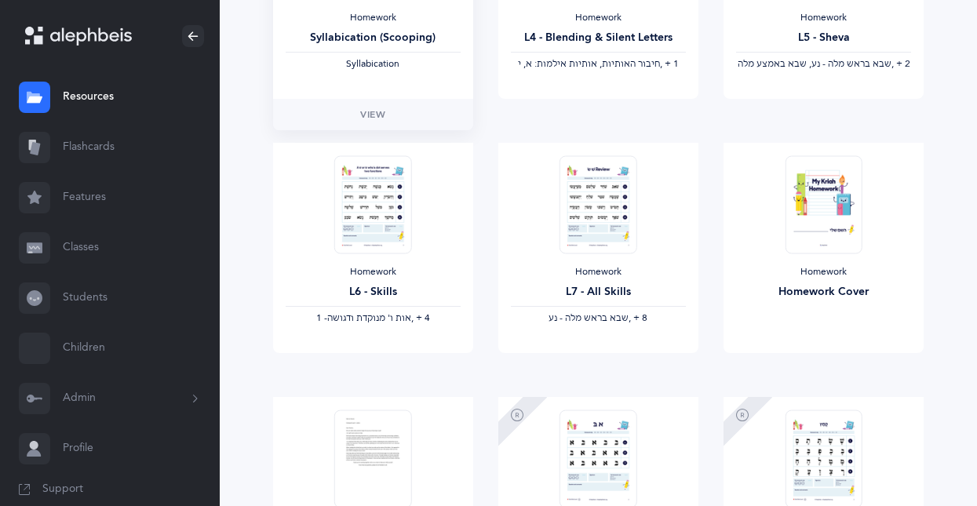  I want to click on img: Homework-Cover-EN_thumbnail_1597602968.png, so click(824, 204).